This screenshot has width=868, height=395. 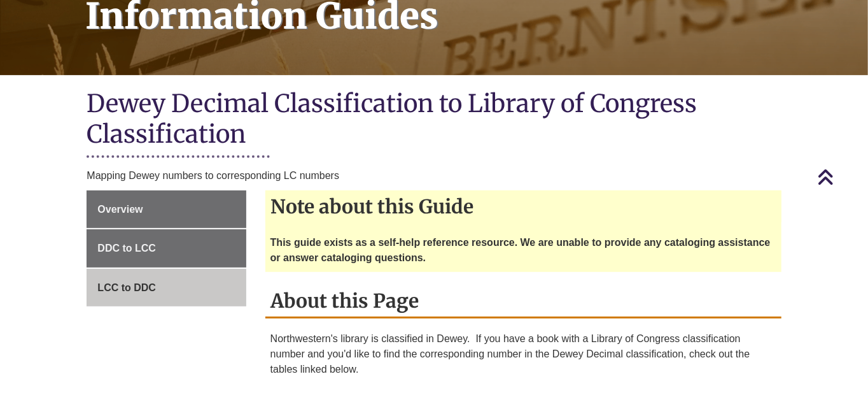 I want to click on p: Northwestern's library is classified in Dewey. If you have a book with a Library of Congress clas..., so click(x=523, y=354).